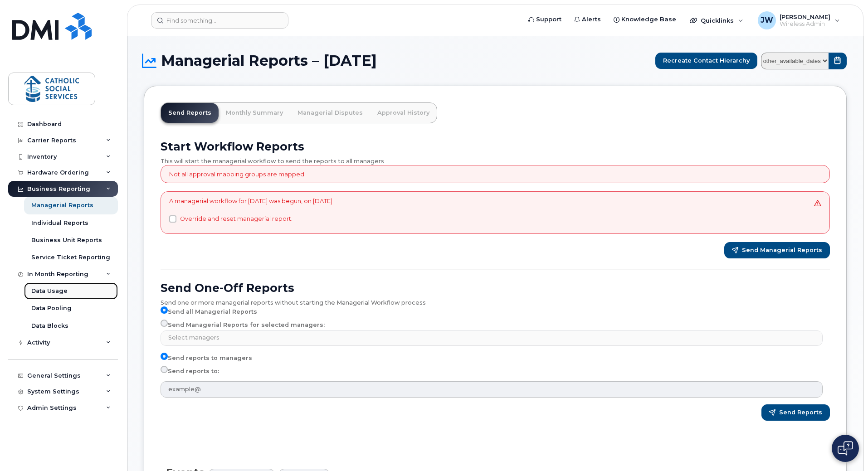 This screenshot has width=868, height=471. What do you see at coordinates (800, 412) in the screenshot?
I see `span: Send Reports` at bounding box center [800, 412].